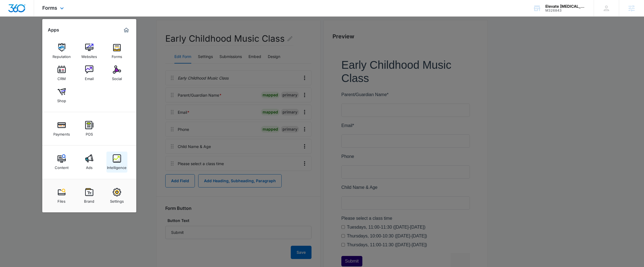 The image size is (644, 267). I want to click on a: Ads, so click(89, 162).